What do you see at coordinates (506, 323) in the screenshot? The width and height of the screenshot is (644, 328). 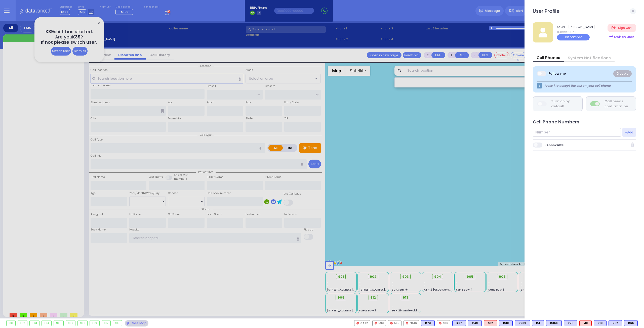 I see `div: K38` at bounding box center [506, 323].